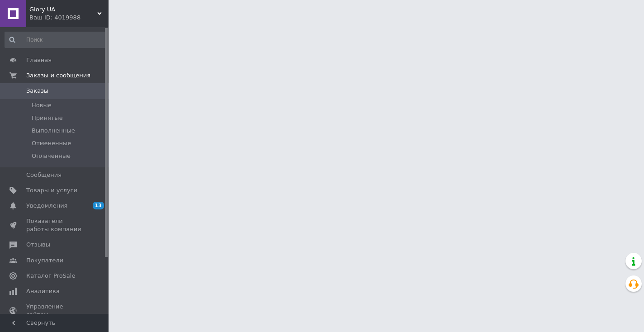  Describe the element at coordinates (58, 75) in the screenshot. I see `span: Заказы и сообщения` at that location.